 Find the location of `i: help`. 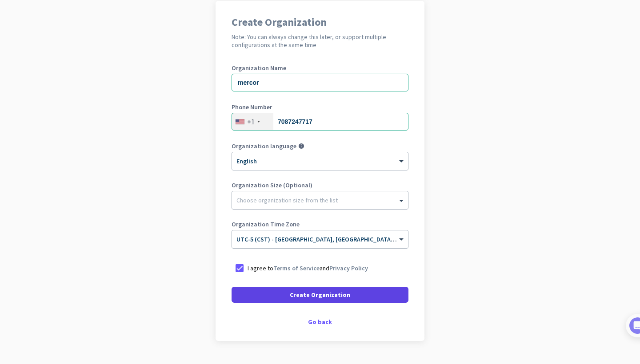

i: help is located at coordinates (301, 146).